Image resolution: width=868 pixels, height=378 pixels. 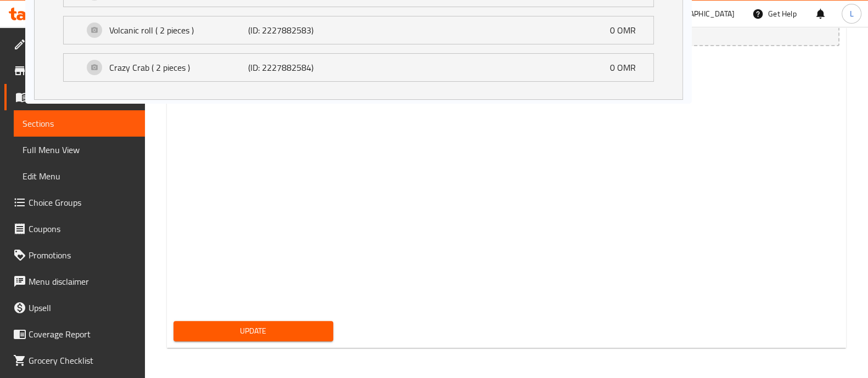 What do you see at coordinates (506, 35) in the screenshot?
I see `button: Add variant` at bounding box center [506, 35].